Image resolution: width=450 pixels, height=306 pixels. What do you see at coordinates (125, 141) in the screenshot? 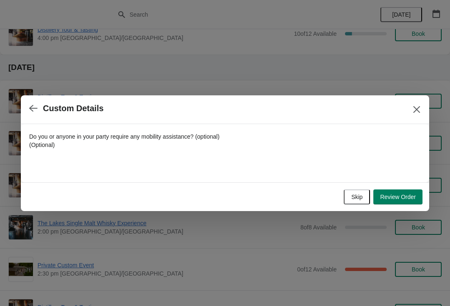
I see `label: Do you or anyone in your party require any mobility assistance? (optional) (Optional)` at bounding box center [125, 141].